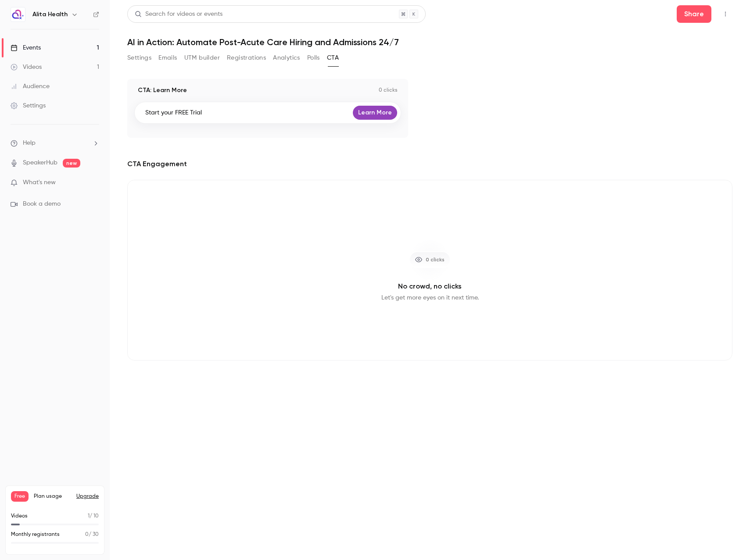  I want to click on h6: Alita Health, so click(50, 14).